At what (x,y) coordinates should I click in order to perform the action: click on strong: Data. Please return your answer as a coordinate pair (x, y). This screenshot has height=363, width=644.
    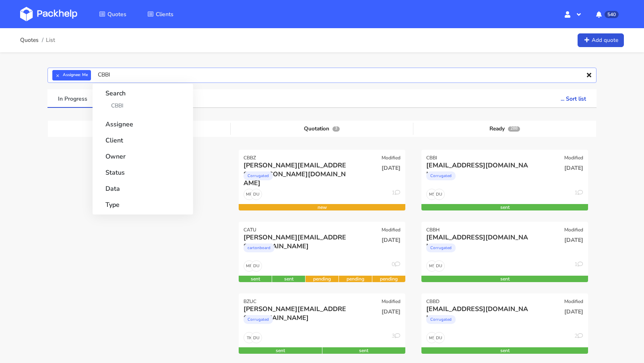
    Looking at the image, I should click on (143, 186).